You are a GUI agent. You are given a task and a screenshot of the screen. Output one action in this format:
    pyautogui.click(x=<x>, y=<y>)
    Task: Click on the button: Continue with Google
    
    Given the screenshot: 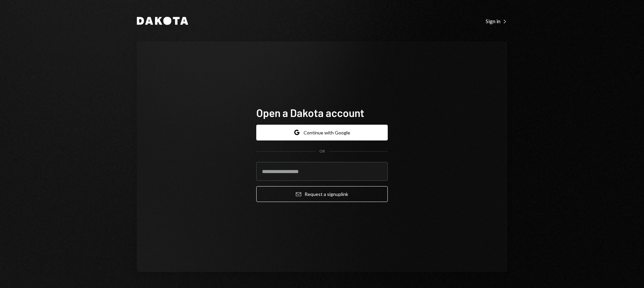 What is the action you would take?
    pyautogui.click(x=322, y=133)
    